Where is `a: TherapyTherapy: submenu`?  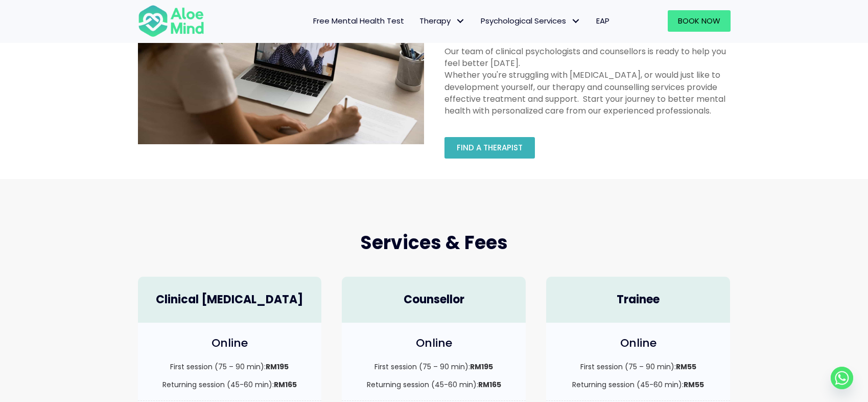 a: TherapyTherapy: submenu is located at coordinates (442, 21).